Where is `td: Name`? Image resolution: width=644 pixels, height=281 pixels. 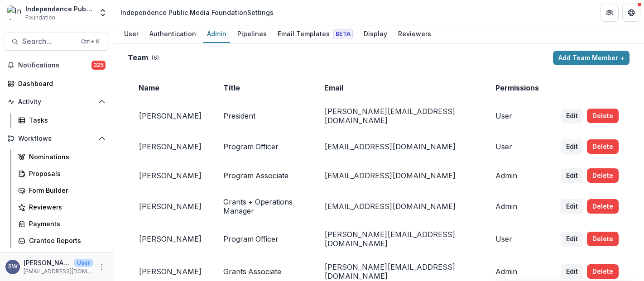 td: Name is located at coordinates (170, 88).